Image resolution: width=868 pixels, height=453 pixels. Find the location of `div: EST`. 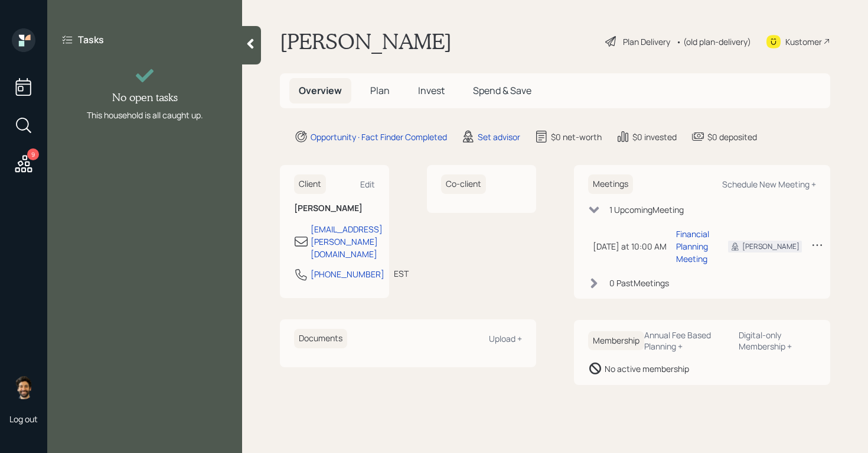

div: EST is located at coordinates (401, 273).